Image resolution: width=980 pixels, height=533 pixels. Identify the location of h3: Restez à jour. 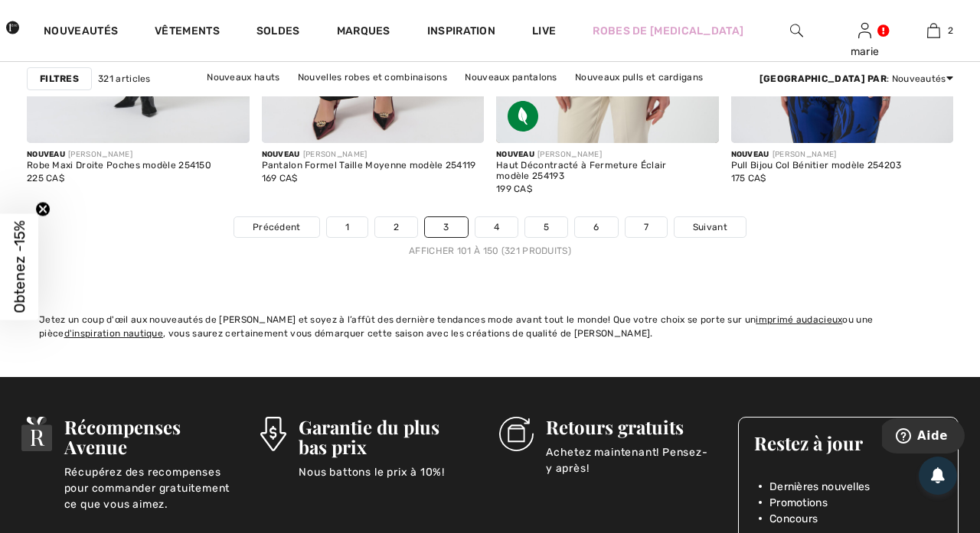
(848, 443).